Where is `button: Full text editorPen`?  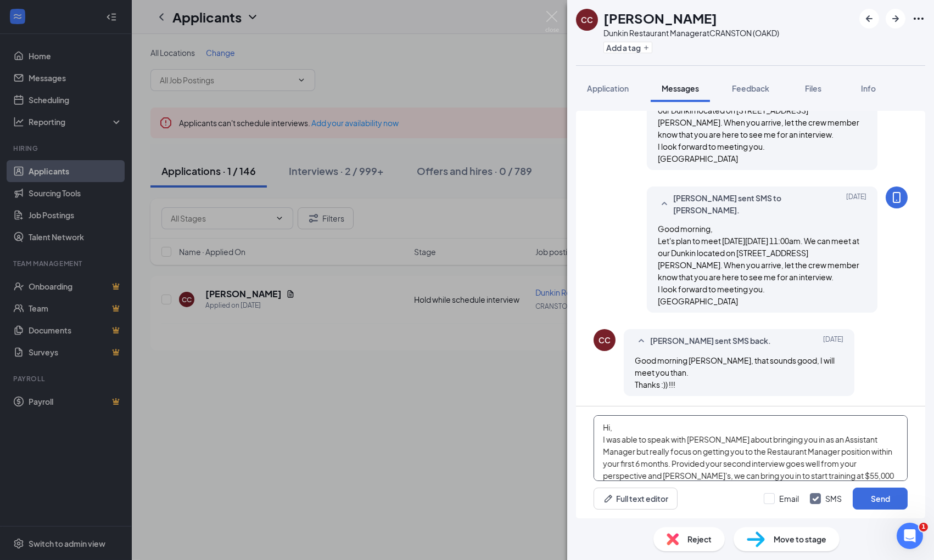 button: Full text editorPen is located at coordinates (635, 499).